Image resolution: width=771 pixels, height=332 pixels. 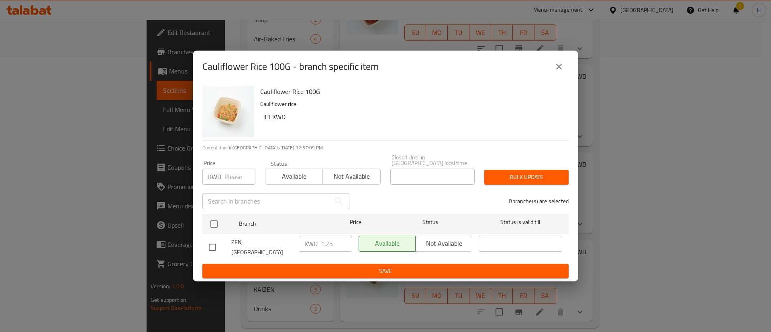 What do you see at coordinates (413, 117) in the screenshot?
I see `h6: 11 KWD` at bounding box center [413, 117].